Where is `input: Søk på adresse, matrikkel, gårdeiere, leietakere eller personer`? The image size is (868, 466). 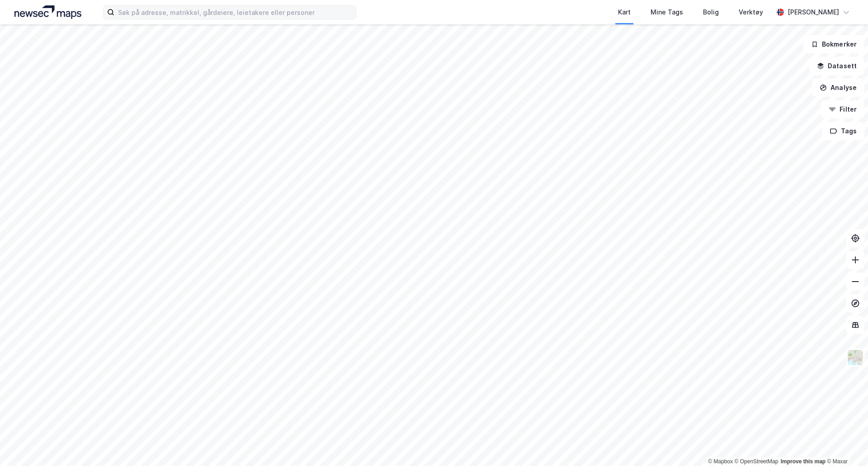 input: Søk på adresse, matrikkel, gårdeiere, leietakere eller personer is located at coordinates (235, 12).